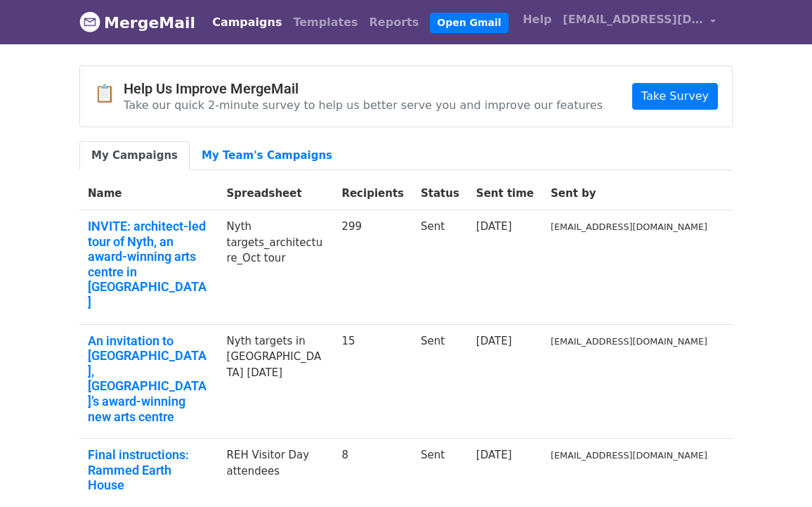 The image size is (812, 507). Describe the element at coordinates (629, 193) in the screenshot. I see `th: Sent by` at that location.